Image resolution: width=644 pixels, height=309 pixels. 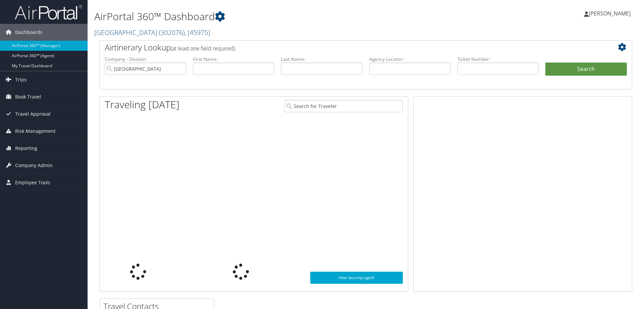 I want to click on span: (at least one field required), so click(x=203, y=49).